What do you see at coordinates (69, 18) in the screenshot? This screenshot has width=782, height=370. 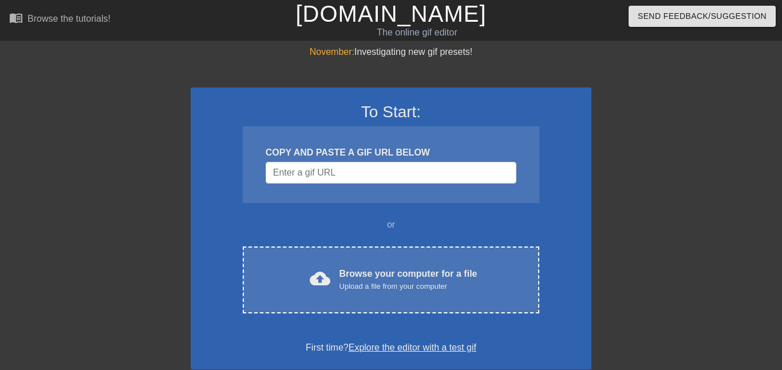 I see `div: Browse the tutorials!` at bounding box center [69, 18].